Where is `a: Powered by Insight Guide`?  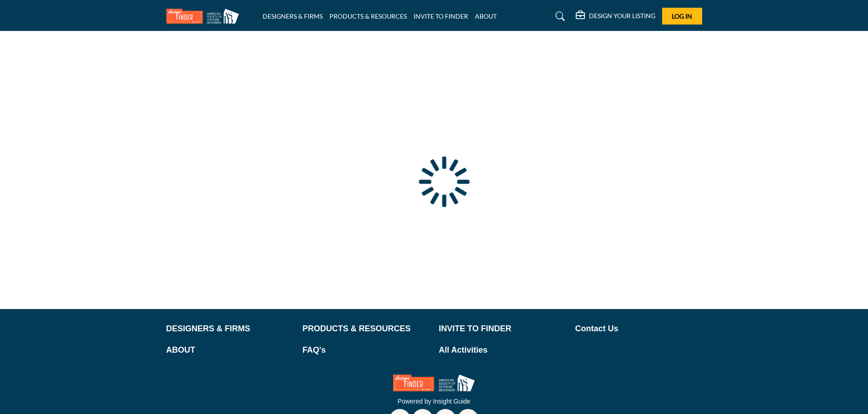 a: Powered by Insight Guide is located at coordinates (434, 401).